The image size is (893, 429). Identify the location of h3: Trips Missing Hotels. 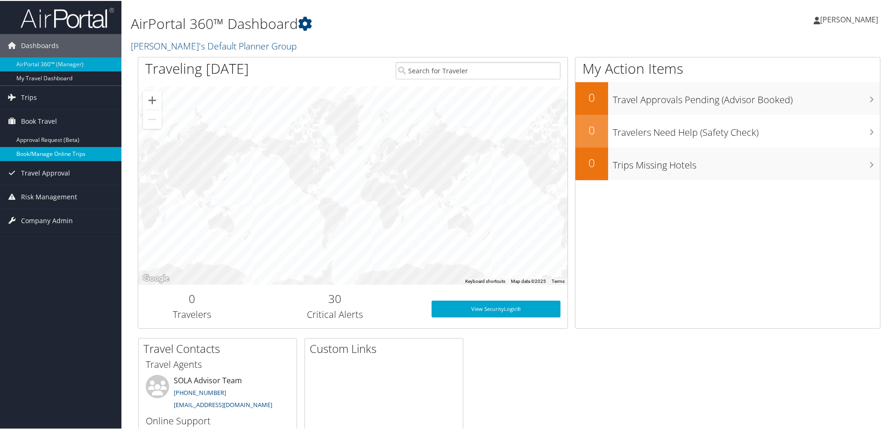
(746, 162).